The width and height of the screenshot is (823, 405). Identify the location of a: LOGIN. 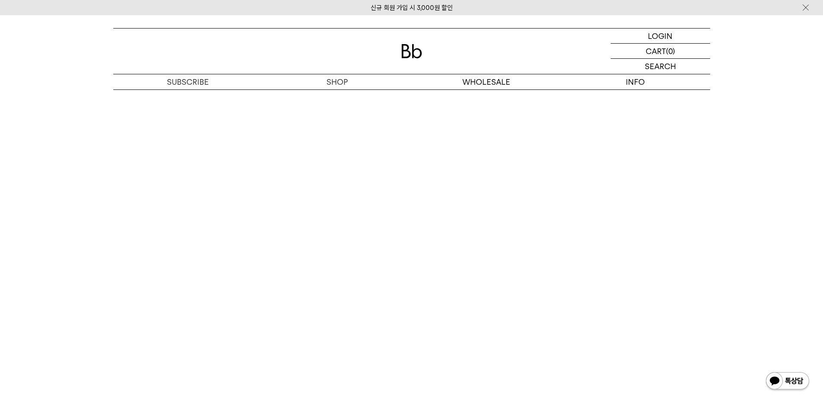
(660, 36).